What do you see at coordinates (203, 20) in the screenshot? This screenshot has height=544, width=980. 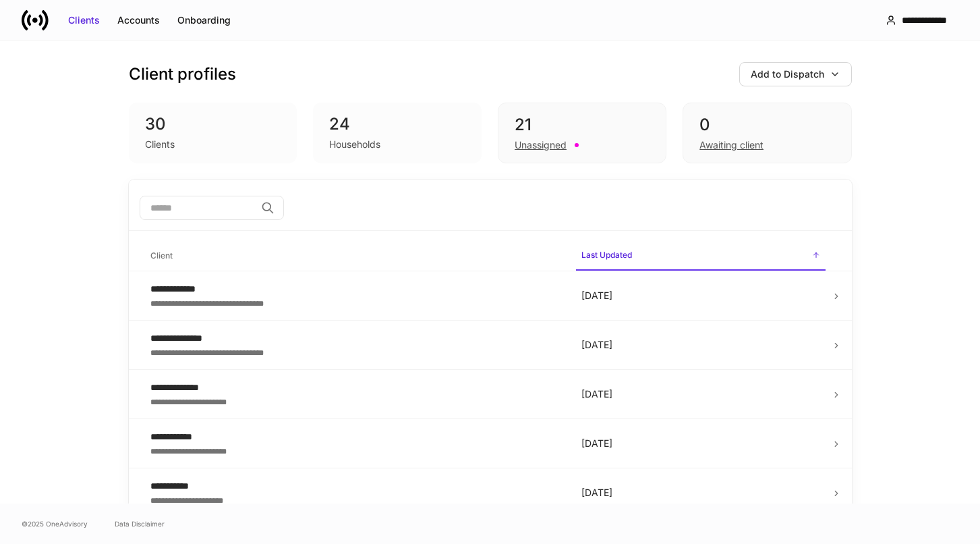 I see `div: Onboarding` at bounding box center [203, 20].